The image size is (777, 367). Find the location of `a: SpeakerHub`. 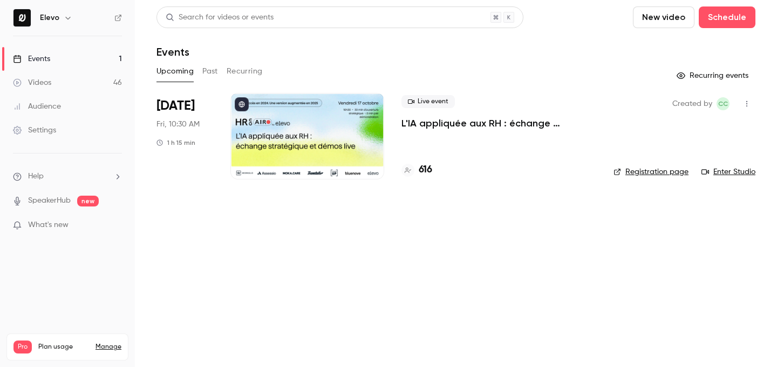

a: SpeakerHub is located at coordinates (49, 200).